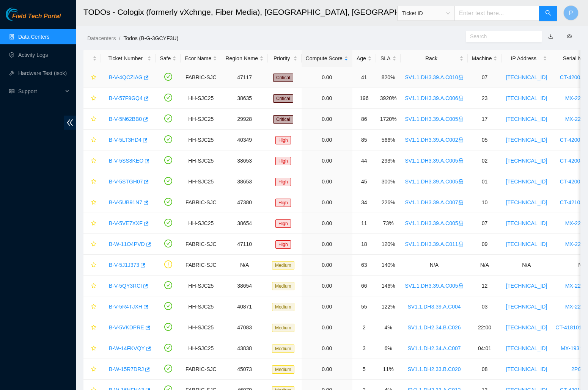  I want to click on a: SV1.1.DH2.33.B.C020, so click(435, 369).